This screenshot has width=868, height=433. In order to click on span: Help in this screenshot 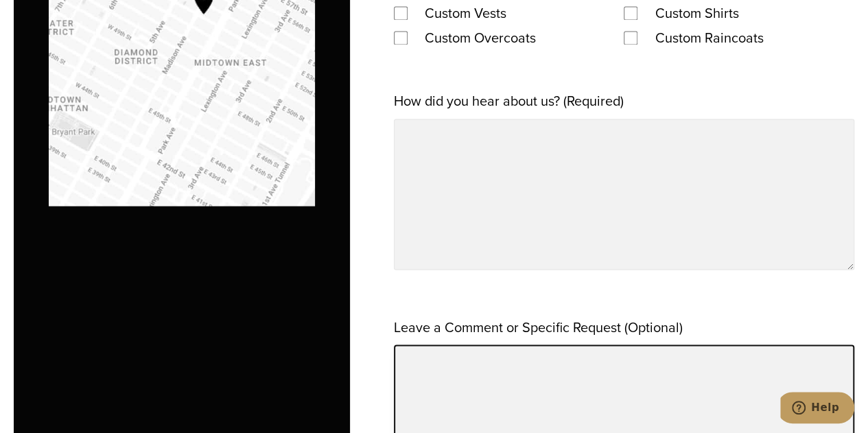, I will do `click(45, 16)`.